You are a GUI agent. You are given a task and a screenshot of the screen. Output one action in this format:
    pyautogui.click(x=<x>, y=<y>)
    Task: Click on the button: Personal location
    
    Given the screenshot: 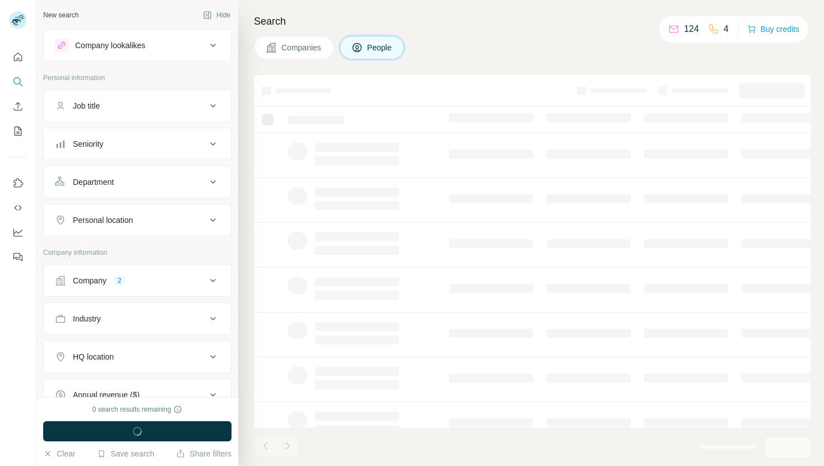 What is the action you would take?
    pyautogui.click(x=137, y=220)
    